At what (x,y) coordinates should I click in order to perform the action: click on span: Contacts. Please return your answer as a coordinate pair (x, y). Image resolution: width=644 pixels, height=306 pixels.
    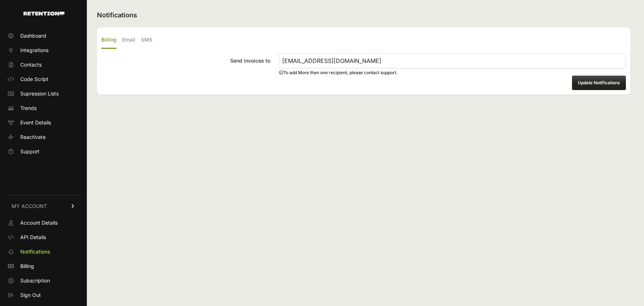
    Looking at the image, I should click on (31, 65).